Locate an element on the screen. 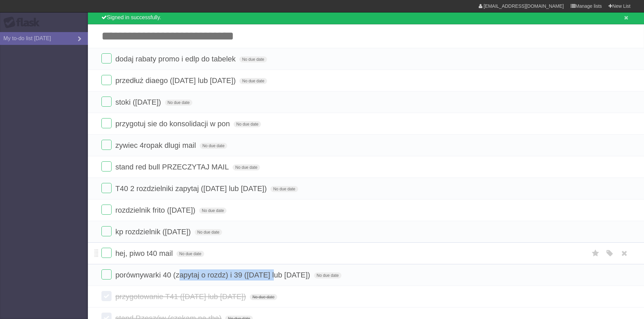  span: hej, piwo t40 mail is located at coordinates (145, 254).